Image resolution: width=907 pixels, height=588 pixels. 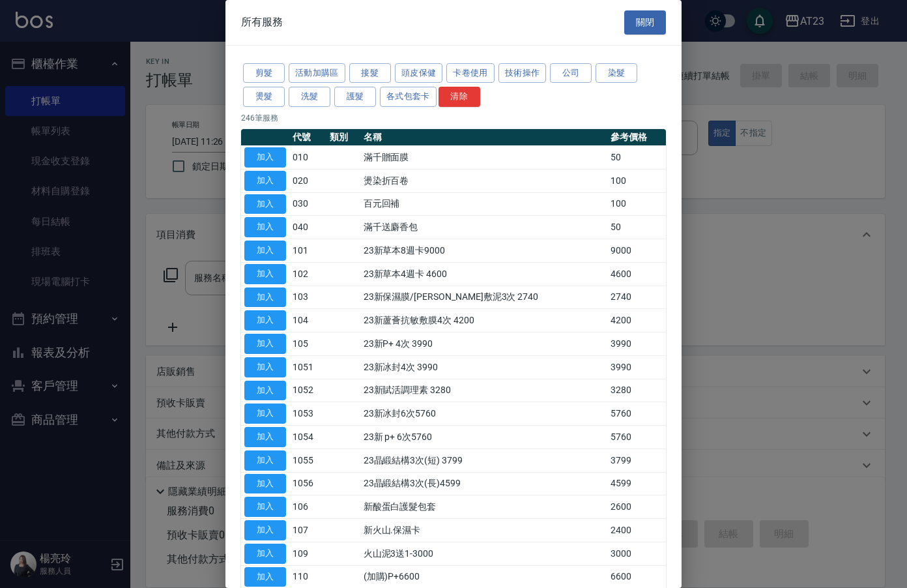 I want to click on button: 活動加購區, so click(x=317, y=73).